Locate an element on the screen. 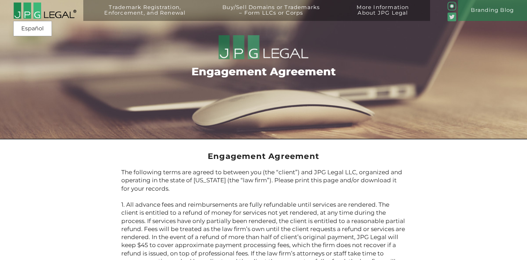  a: Buy/Sell Domains or Trademarks– Form LLCs or Corps is located at coordinates (271, 15).